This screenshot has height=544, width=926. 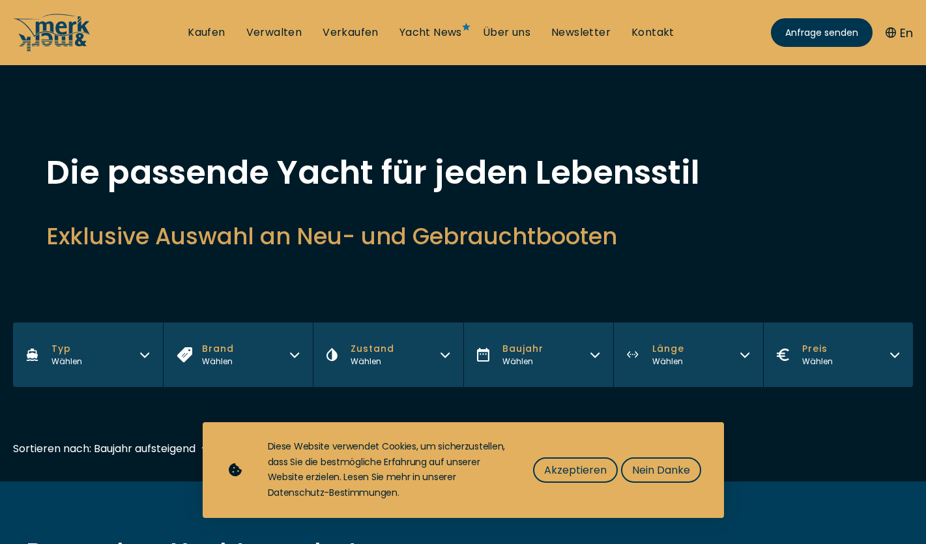 What do you see at coordinates (661, 470) in the screenshot?
I see `span: Nein Danke` at bounding box center [661, 470].